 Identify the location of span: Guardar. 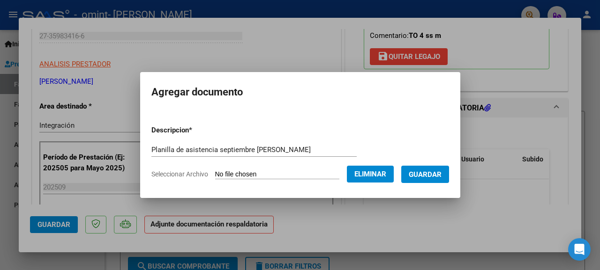
(425, 175).